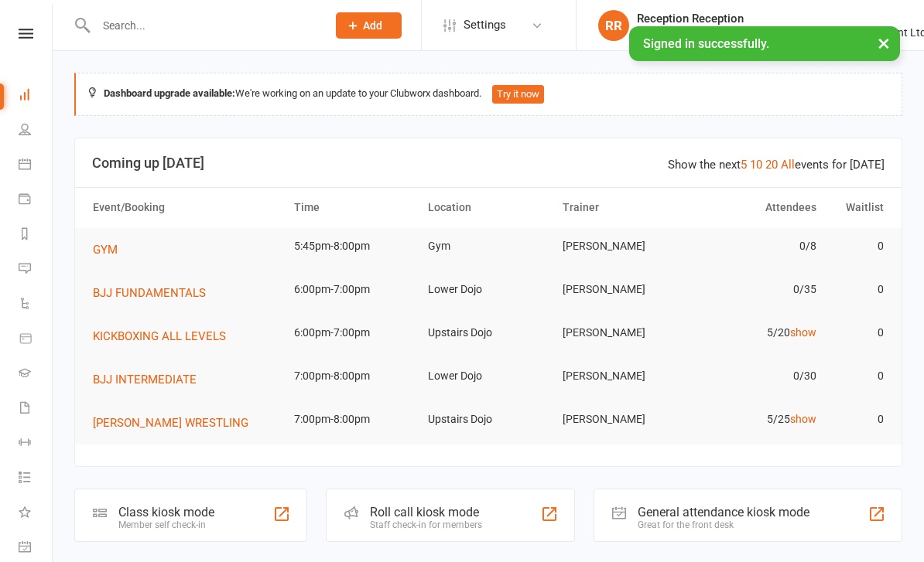 This screenshot has width=924, height=562. What do you see at coordinates (353, 207) in the screenshot?
I see `th: Time` at bounding box center [353, 207].